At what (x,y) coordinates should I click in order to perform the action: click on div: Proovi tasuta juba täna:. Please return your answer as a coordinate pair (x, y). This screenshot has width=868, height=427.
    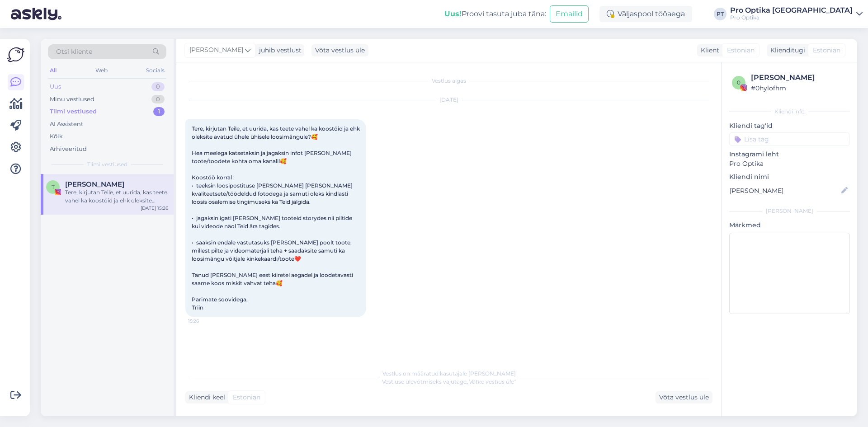
    Looking at the image, I should click on (495, 14).